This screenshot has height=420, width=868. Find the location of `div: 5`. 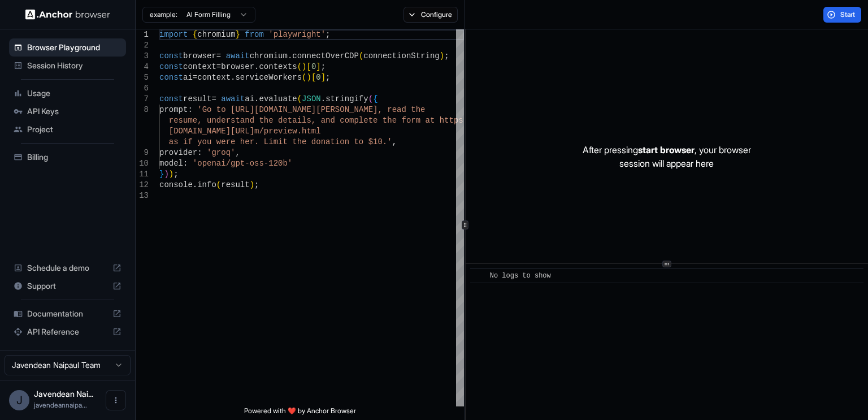

div: 5 is located at coordinates (142, 78).